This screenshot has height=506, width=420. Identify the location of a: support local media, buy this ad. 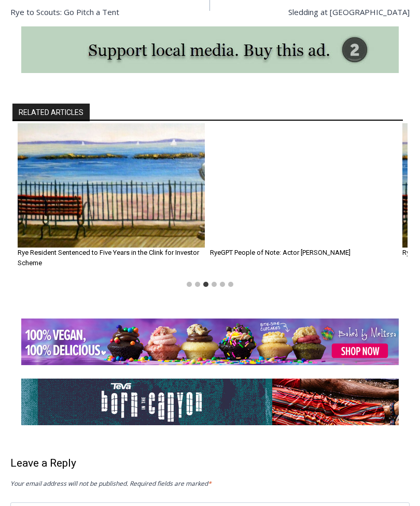
(210, 50).